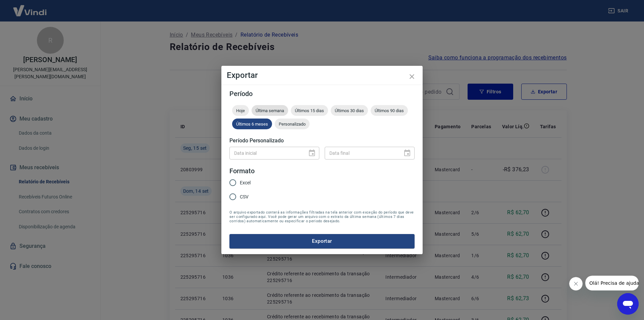 The height and width of the screenshot is (320, 644). I want to click on span: Hoje, so click(241, 110).